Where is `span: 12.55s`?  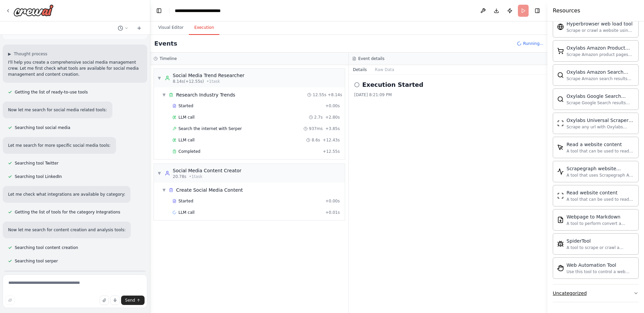 span: 12.55s is located at coordinates (319, 95).